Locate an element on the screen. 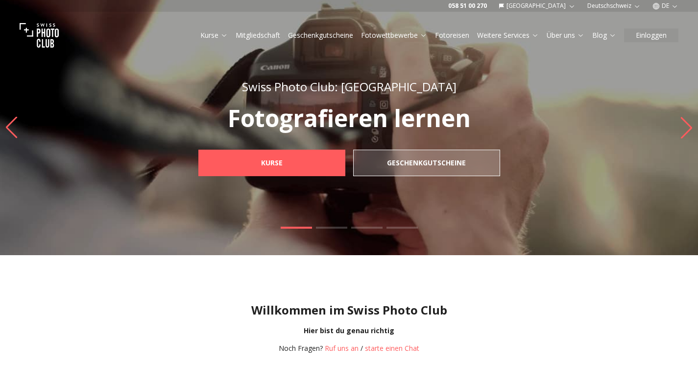 The image size is (698, 369). div: Hier bist du genau richtig is located at coordinates (349, 330).